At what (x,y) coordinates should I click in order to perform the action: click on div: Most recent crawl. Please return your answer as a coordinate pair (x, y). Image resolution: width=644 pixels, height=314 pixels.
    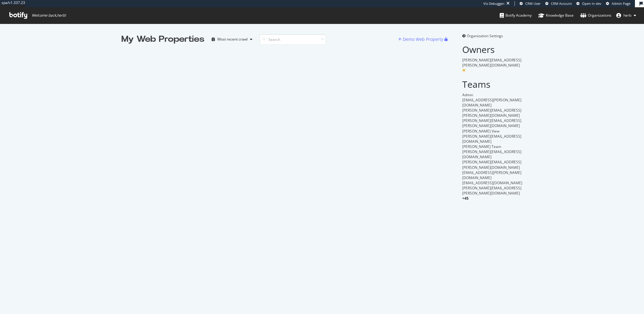
    Looking at the image, I should click on (233, 39).